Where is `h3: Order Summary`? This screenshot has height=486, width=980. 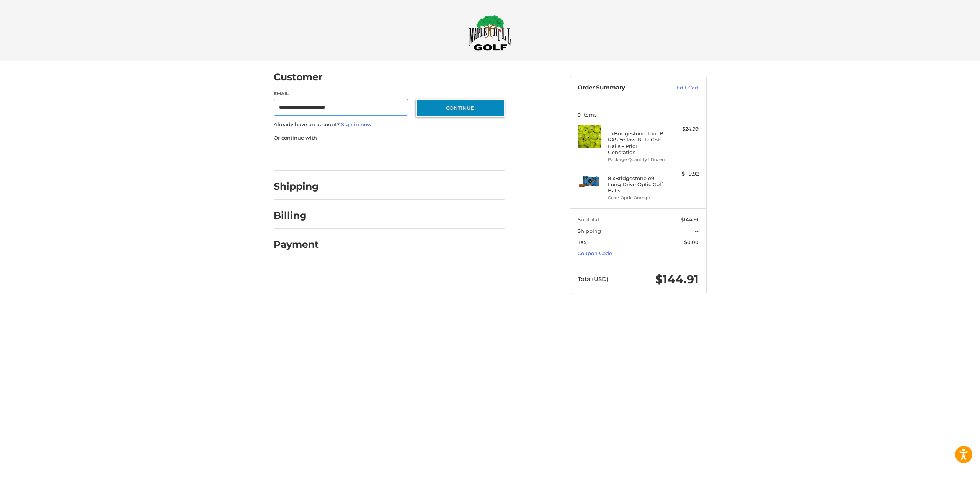 h3: Order Summary is located at coordinates (618, 88).